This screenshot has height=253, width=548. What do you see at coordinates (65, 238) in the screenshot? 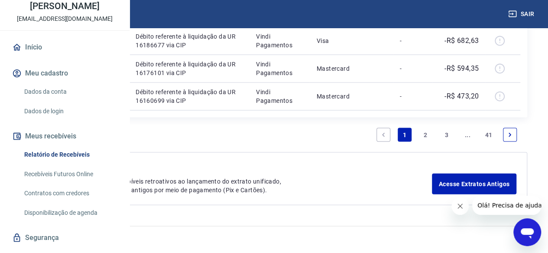
I see `a: Segurança` at bounding box center [65, 238].